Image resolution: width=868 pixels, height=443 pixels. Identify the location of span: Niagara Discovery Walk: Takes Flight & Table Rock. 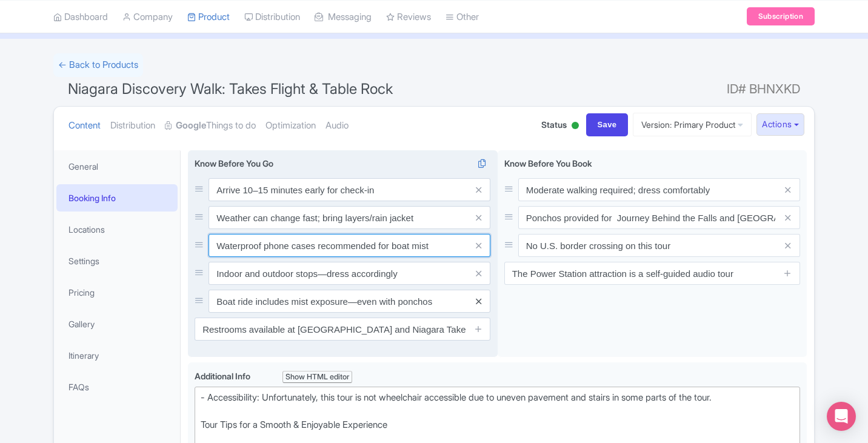
(230, 88).